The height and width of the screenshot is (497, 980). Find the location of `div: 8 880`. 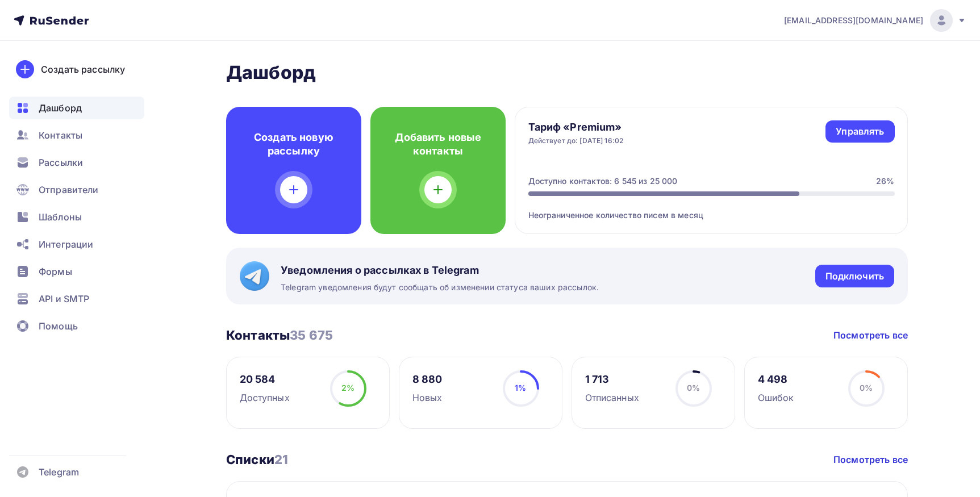

div: 8 880 is located at coordinates (427, 379).